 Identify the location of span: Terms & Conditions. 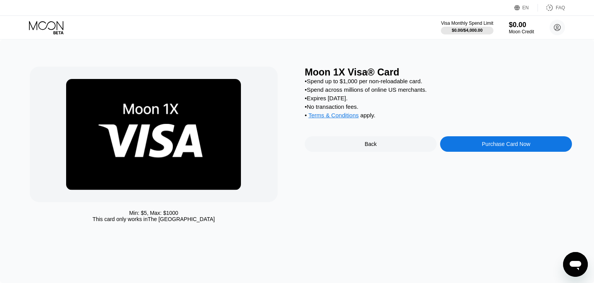
(333, 115).